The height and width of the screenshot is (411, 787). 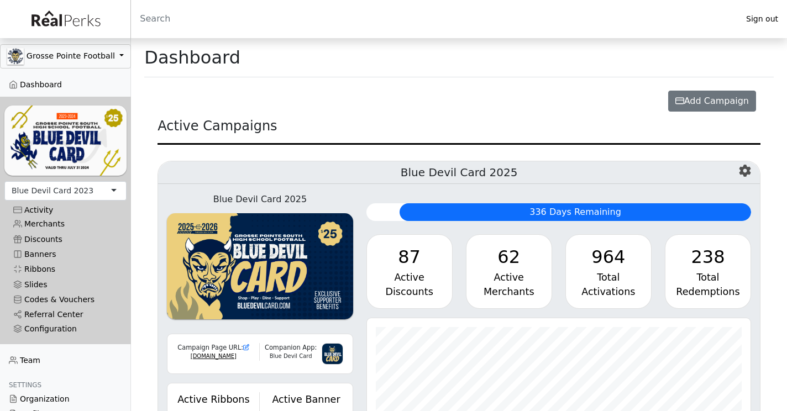 What do you see at coordinates (213, 400) in the screenshot?
I see `div: Active Ribbons` at bounding box center [213, 400].